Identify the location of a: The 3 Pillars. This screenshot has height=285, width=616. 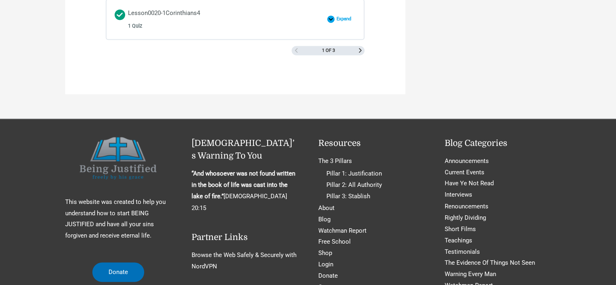
(335, 161).